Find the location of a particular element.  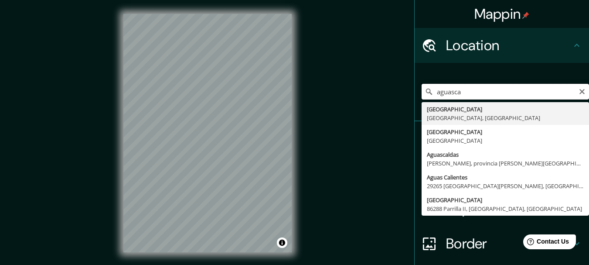

input: Pick your city or area is located at coordinates (506, 92).